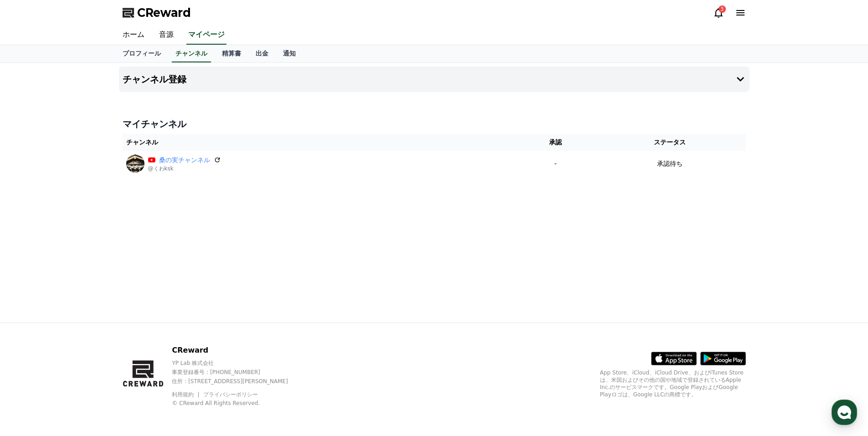  What do you see at coordinates (434, 80) in the screenshot?
I see `button: チャンネル登録` at bounding box center [434, 80].